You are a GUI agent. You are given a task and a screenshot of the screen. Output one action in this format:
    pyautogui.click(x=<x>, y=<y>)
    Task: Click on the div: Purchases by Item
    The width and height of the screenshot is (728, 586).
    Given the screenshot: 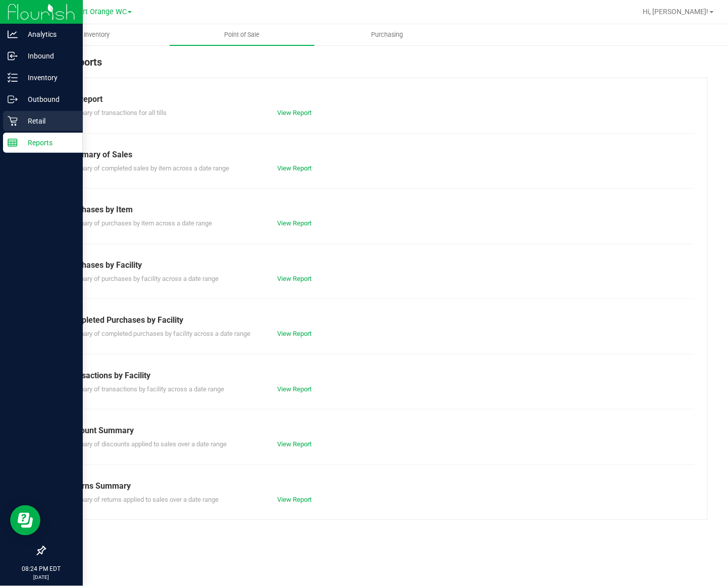 What is the action you would take?
    pyautogui.click(x=376, y=210)
    